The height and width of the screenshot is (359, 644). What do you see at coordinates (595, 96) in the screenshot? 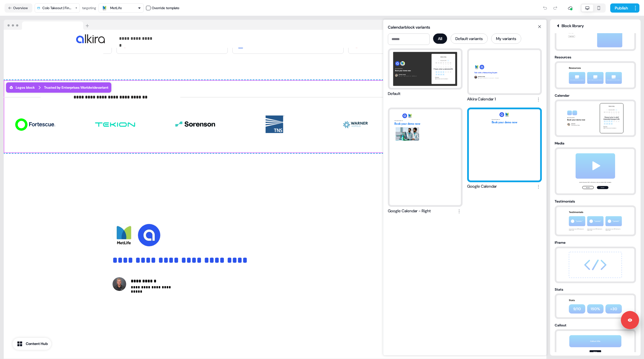
I see `div: Calendar` at bounding box center [595, 96].